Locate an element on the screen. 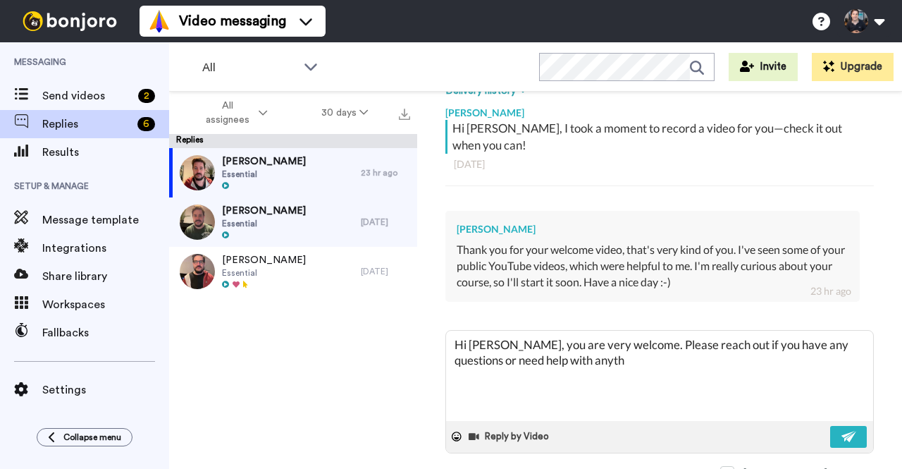  span: Send videos is located at coordinates (87, 96).